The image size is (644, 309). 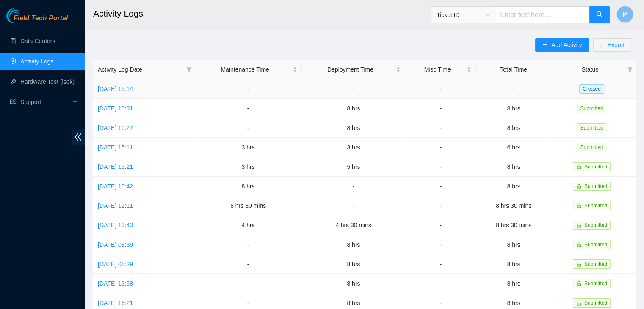 I want to click on td: 5 hrs, so click(x=354, y=167).